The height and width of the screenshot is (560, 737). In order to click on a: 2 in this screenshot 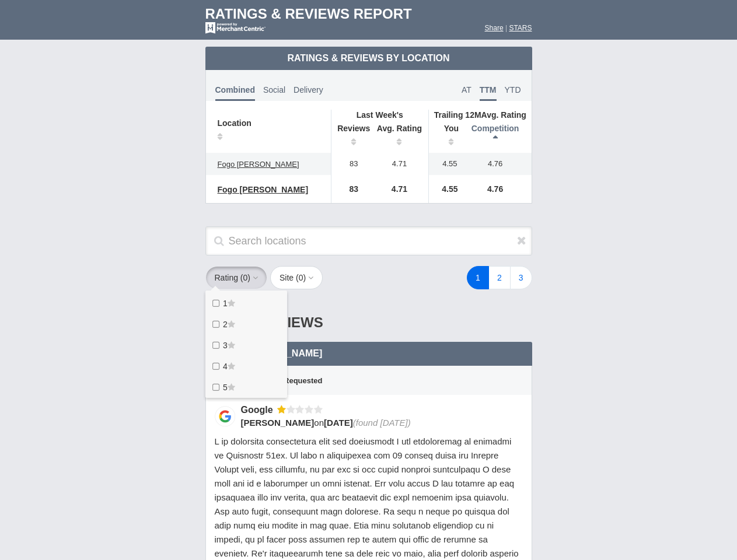, I will do `click(499, 278)`.